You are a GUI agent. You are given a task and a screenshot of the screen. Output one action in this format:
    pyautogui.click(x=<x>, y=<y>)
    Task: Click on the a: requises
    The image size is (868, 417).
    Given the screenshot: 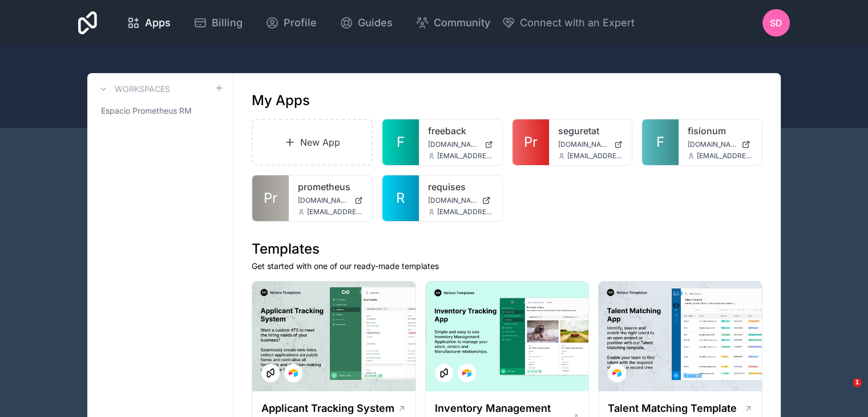 What is the action you would take?
    pyautogui.click(x=460, y=187)
    